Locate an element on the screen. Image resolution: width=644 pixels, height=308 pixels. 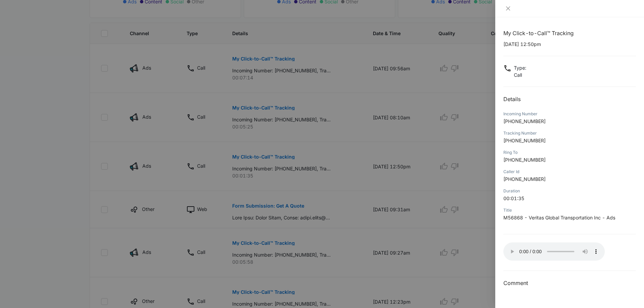
p: Call is located at coordinates (520, 75).